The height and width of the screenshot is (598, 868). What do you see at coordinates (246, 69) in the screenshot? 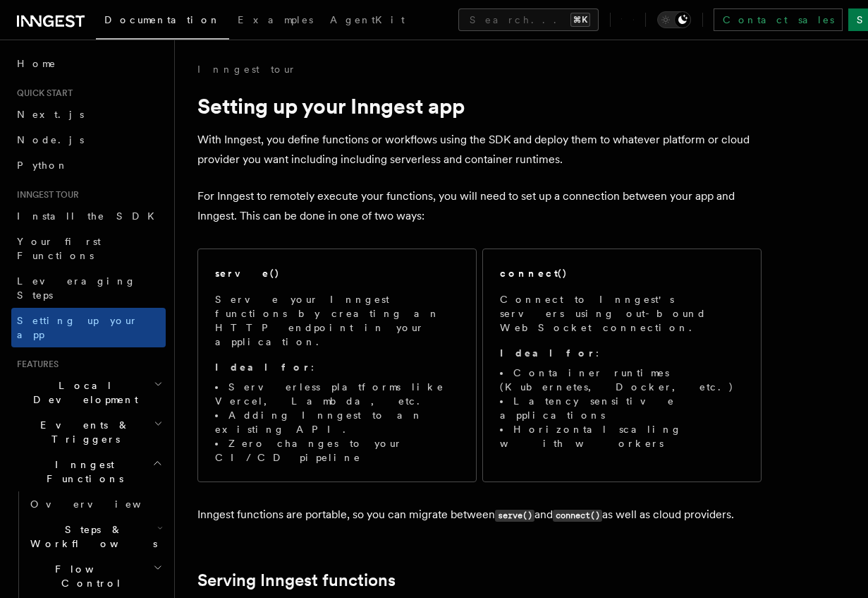
I see `a: Inngest tour` at bounding box center [246, 69].